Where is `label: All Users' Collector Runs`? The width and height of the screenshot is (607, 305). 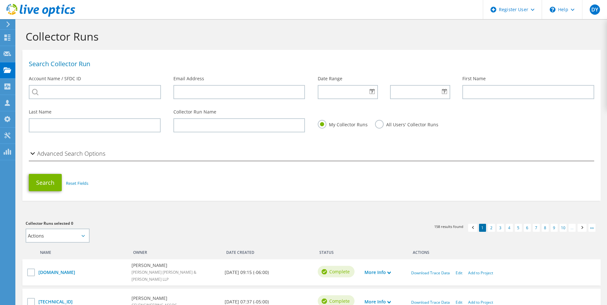 label: All Users' Collector Runs is located at coordinates (407, 124).